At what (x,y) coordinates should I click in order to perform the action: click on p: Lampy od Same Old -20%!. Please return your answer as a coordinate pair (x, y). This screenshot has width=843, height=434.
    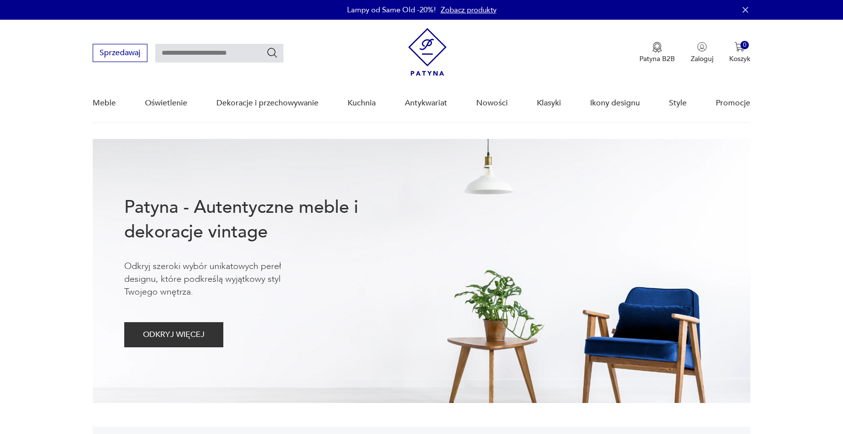
    Looking at the image, I should click on (391, 10).